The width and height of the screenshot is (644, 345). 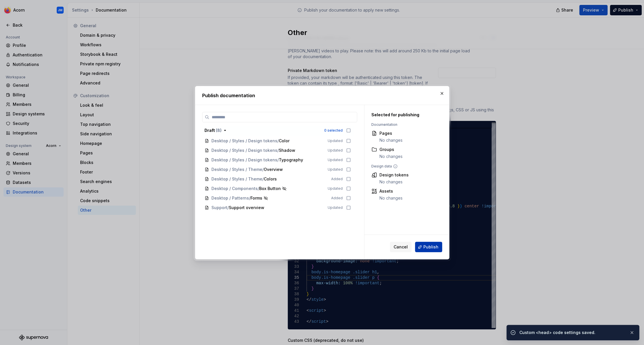 What do you see at coordinates (273, 170) in the screenshot?
I see `span: Overview` at bounding box center [273, 170].